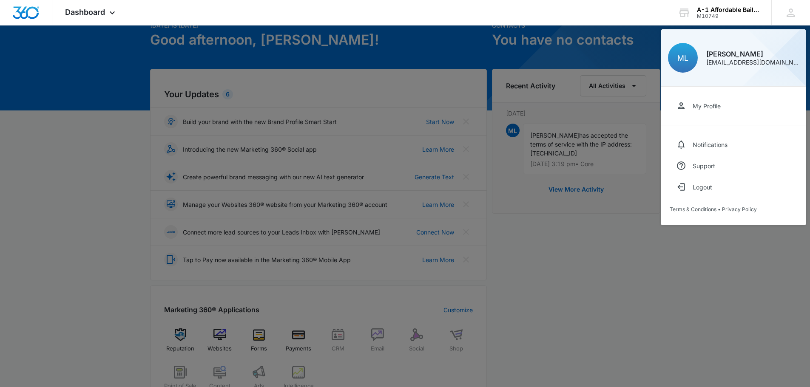  What do you see at coordinates (739, 209) in the screenshot?
I see `a: Privacy Policy` at bounding box center [739, 209].